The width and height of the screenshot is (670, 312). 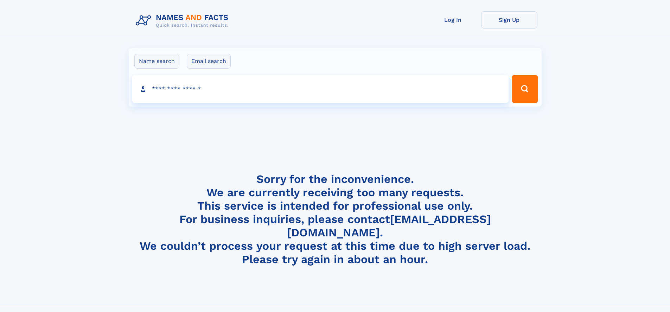 I want to click on img: Logo Names and Facts, so click(x=184, y=21).